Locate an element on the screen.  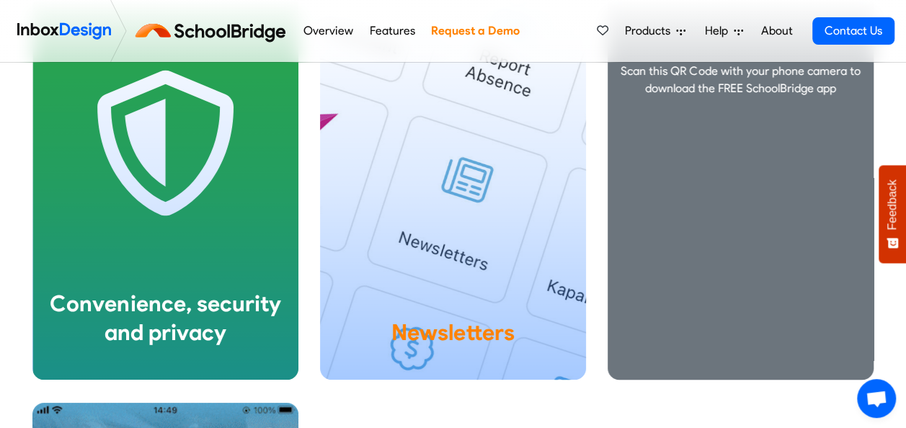
a: Request a Demo is located at coordinates (475, 31).